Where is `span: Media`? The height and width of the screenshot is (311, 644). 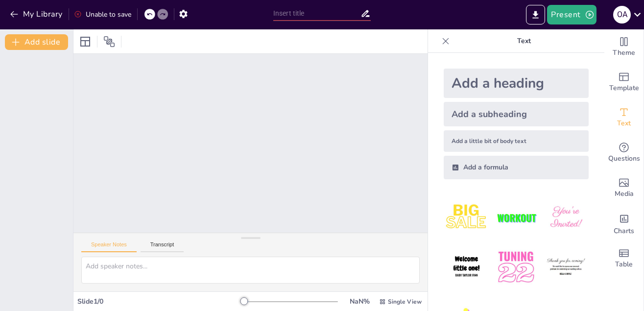 span: Media is located at coordinates (624, 193).